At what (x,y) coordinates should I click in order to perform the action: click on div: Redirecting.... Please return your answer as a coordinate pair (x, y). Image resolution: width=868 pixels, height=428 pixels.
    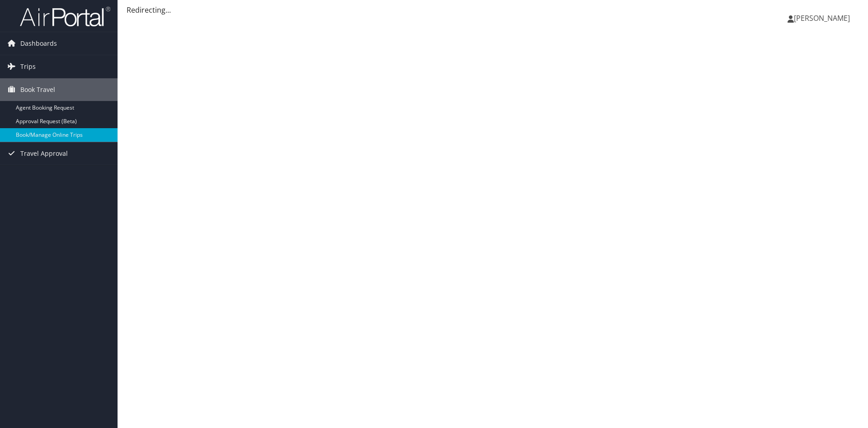
    Looking at the image, I should click on (493, 10).